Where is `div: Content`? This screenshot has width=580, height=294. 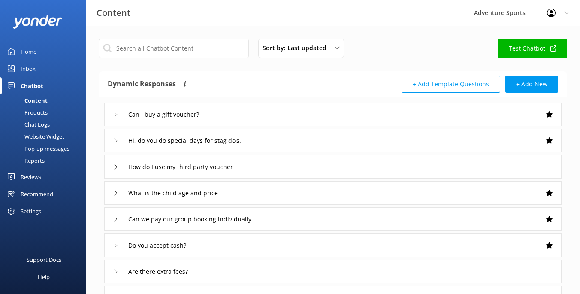
div: Content is located at coordinates (26, 100).